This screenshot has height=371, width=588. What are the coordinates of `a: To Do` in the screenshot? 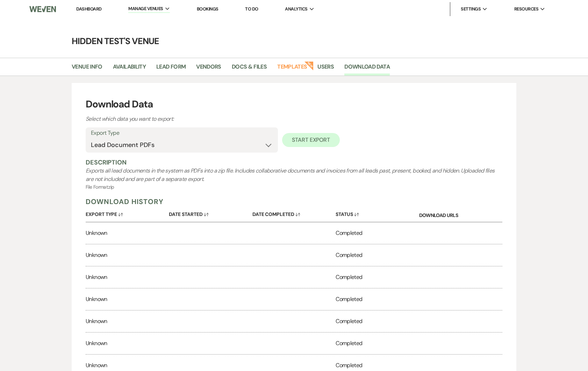 It's located at (251, 9).